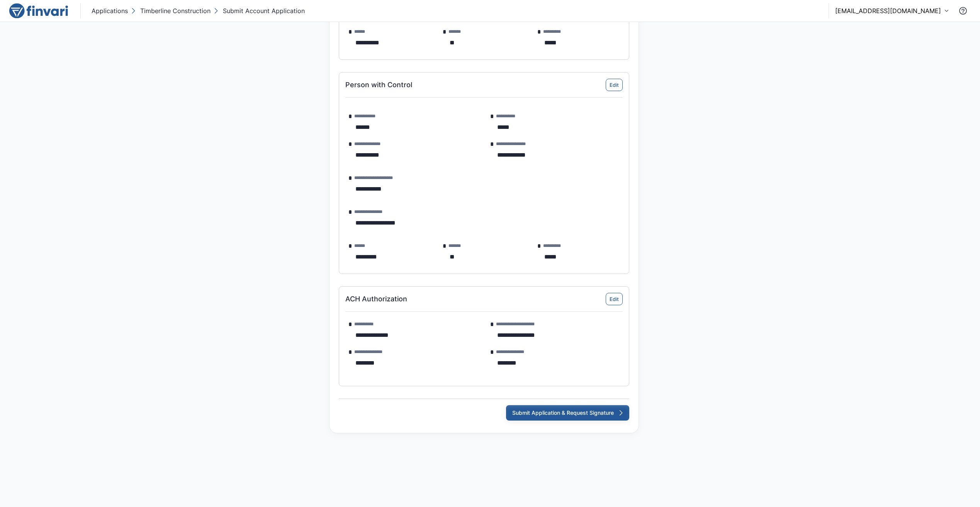 This screenshot has width=980, height=507. Describe the element at coordinates (109, 11) in the screenshot. I see `button: Applications` at that location.